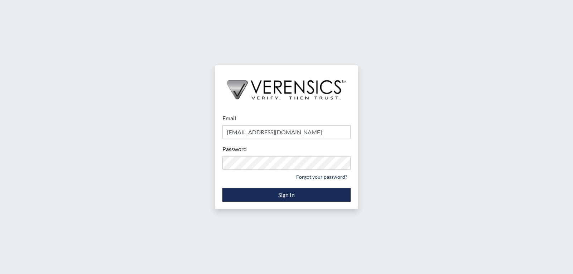  Describe the element at coordinates (322, 177) in the screenshot. I see `a: Forgot your password?` at that location.